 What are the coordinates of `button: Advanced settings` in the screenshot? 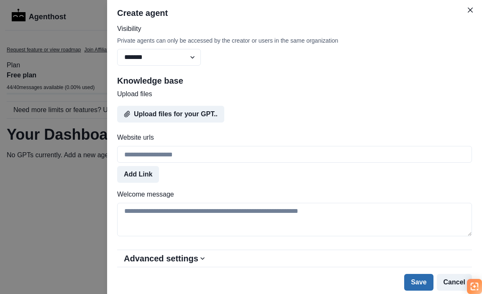 It's located at (295, 259).